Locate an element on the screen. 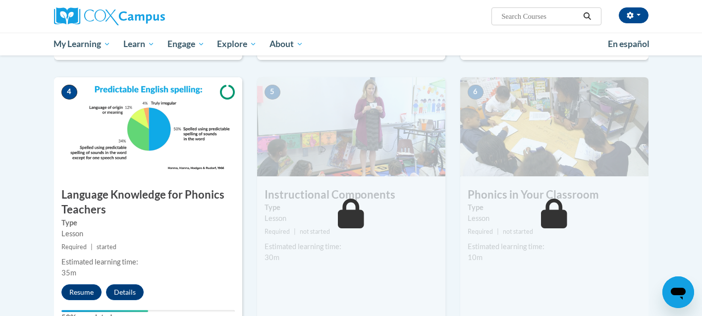  a: En español is located at coordinates (629, 44).